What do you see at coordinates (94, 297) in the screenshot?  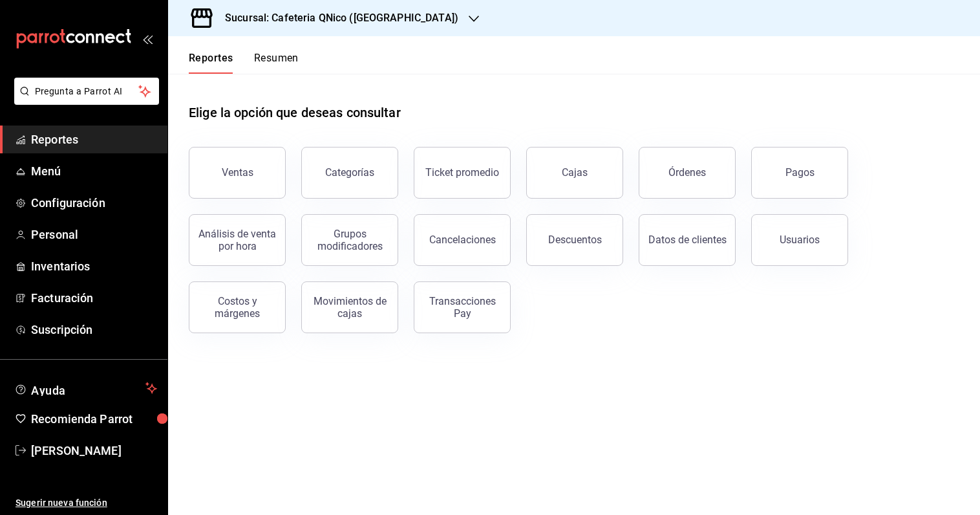 I see `span: Facturación` at bounding box center [94, 297].